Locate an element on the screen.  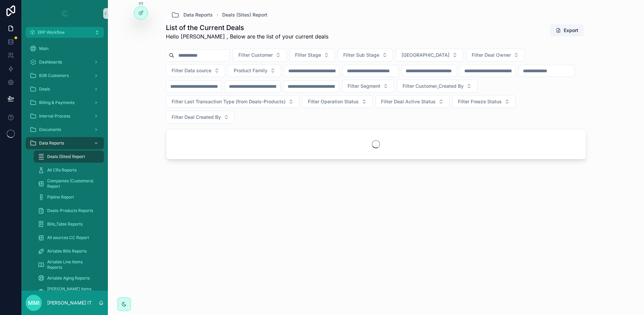
a: Documents is located at coordinates (65, 130).